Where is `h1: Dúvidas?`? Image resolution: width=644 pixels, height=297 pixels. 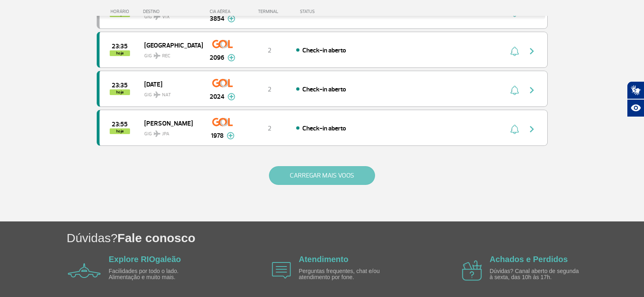 h1: Dúvidas? is located at coordinates (355, 238).